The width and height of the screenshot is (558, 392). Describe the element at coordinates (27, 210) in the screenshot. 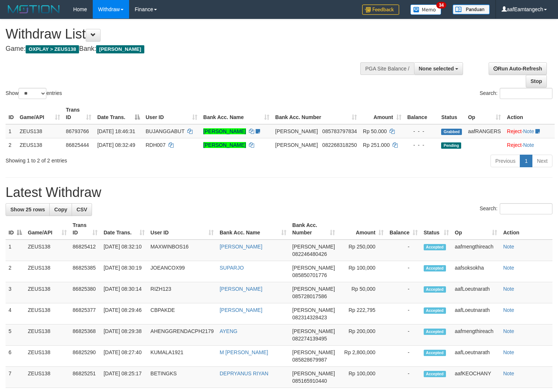

I see `span: Show 25 rows` at that location.